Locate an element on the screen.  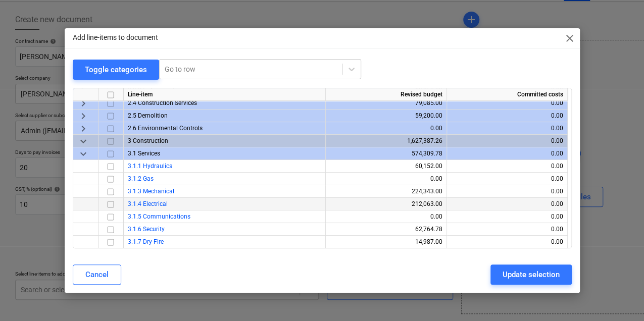
div: Line-item is located at coordinates (225, 94).